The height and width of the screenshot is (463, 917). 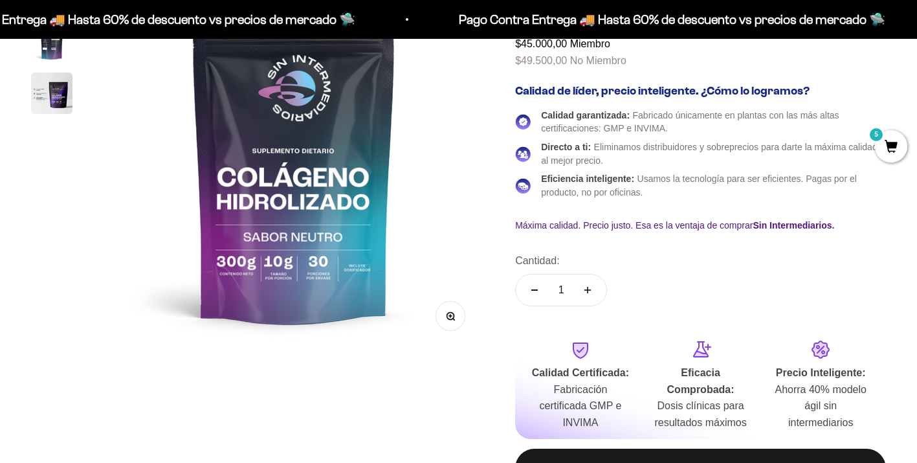 I want to click on span: Fabricado únicamente en plantas con las más altas certificaciones: GMP e INVIMA., so click(x=690, y=122).